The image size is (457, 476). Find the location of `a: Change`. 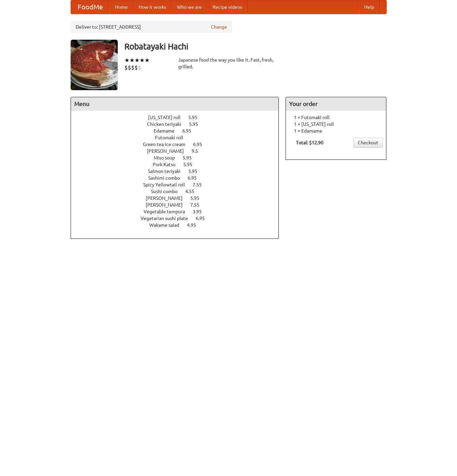

a: Change is located at coordinates (219, 27).